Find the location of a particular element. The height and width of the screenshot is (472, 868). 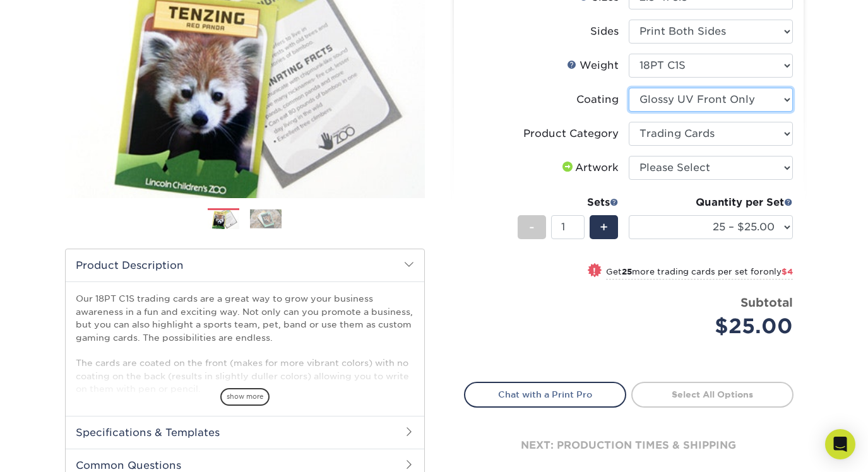

p: Our 18PT C1S trading cards are a great way to grow your business awareness in a fun and exciting ... is located at coordinates (245, 343).